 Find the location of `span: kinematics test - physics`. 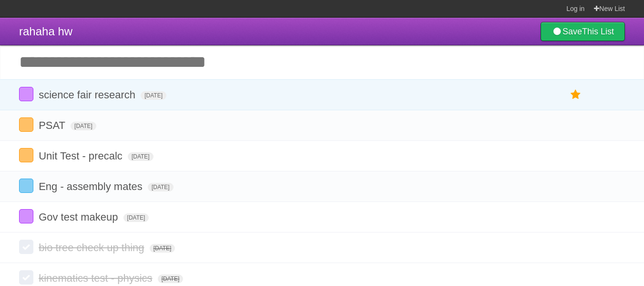

span: kinematics test - physics is located at coordinates (96, 278).